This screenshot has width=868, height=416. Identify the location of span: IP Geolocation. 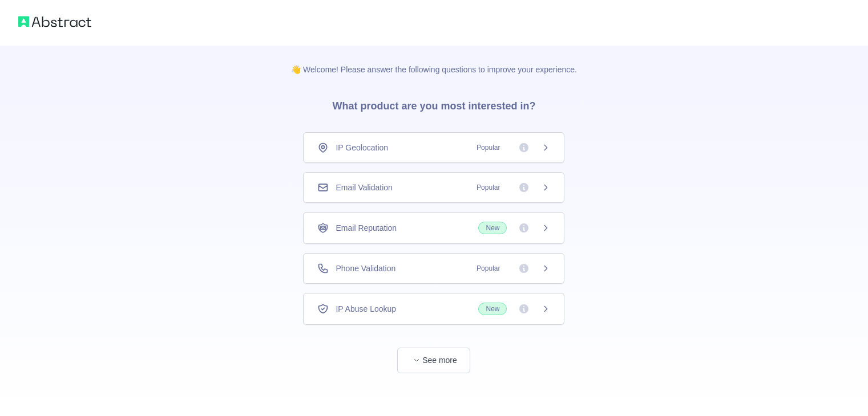
(362, 147).